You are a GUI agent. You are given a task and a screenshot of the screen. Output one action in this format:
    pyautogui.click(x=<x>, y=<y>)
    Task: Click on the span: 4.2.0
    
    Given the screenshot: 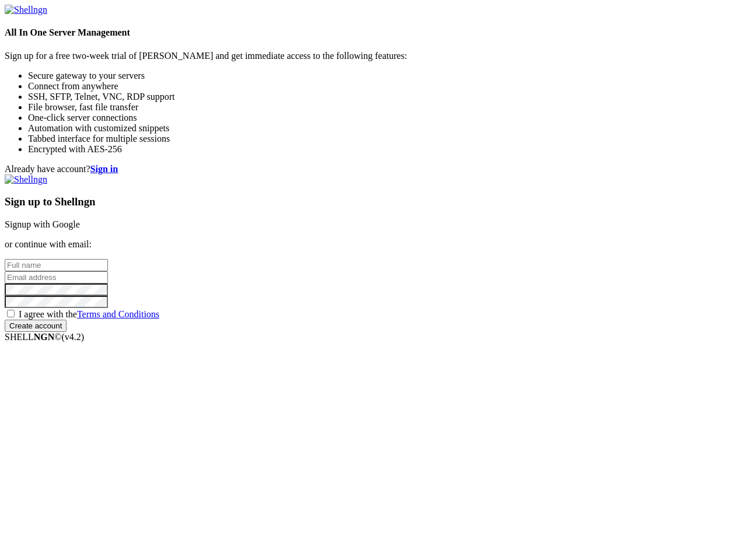 What is the action you would take?
    pyautogui.click(x=73, y=337)
    